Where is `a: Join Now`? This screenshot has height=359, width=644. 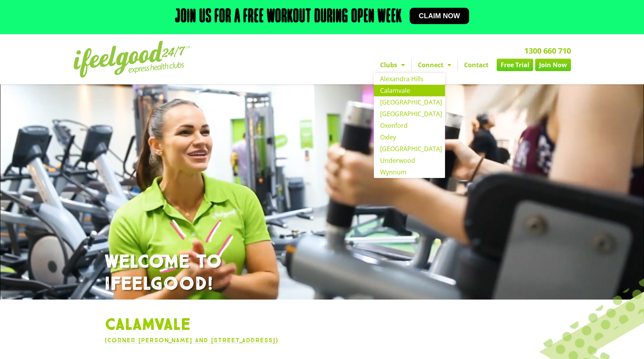 a: Join Now is located at coordinates (553, 65).